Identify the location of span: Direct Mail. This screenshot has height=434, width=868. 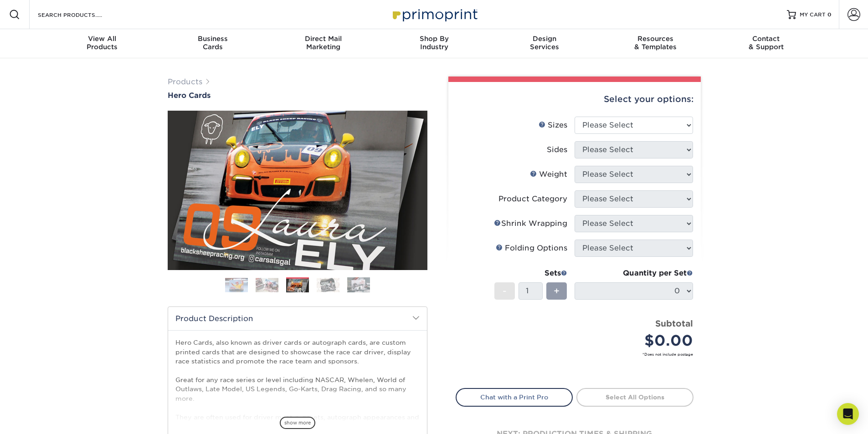
(323, 38).